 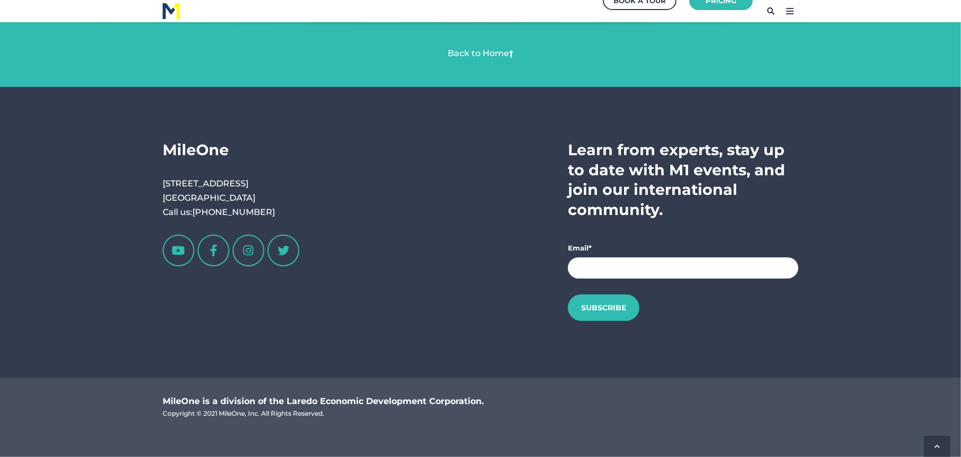 What do you see at coordinates (171, 11) in the screenshot?
I see `img: M1 Logo - Blue Letters - for Light Backgrounds-2` at bounding box center [171, 11].